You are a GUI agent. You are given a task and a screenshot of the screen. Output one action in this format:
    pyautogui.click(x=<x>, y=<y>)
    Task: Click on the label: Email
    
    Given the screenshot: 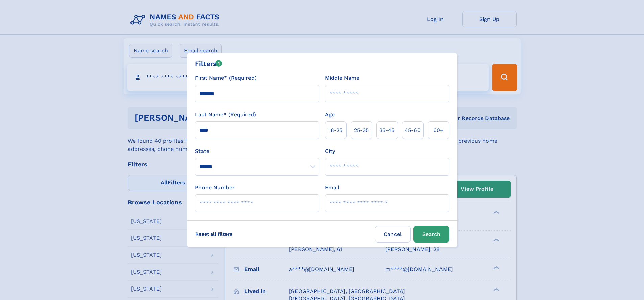 What is the action you would take?
    pyautogui.click(x=332, y=188)
    